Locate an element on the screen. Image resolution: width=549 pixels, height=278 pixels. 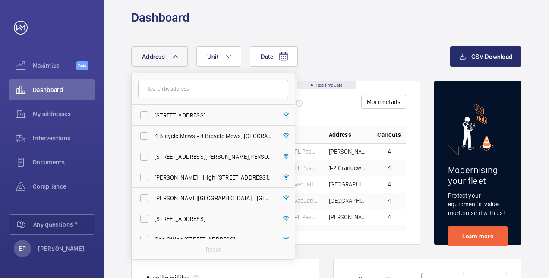
h1: Dashboard is located at coordinates (160, 17).